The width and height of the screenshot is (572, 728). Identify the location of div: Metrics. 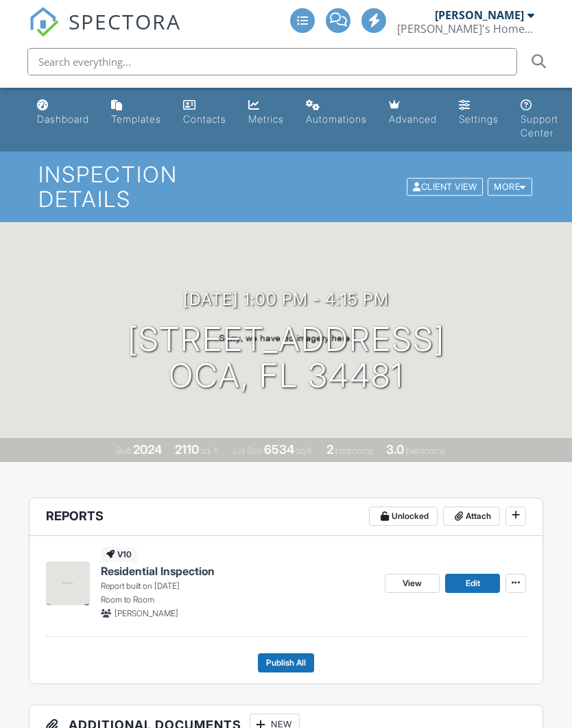
(266, 118).